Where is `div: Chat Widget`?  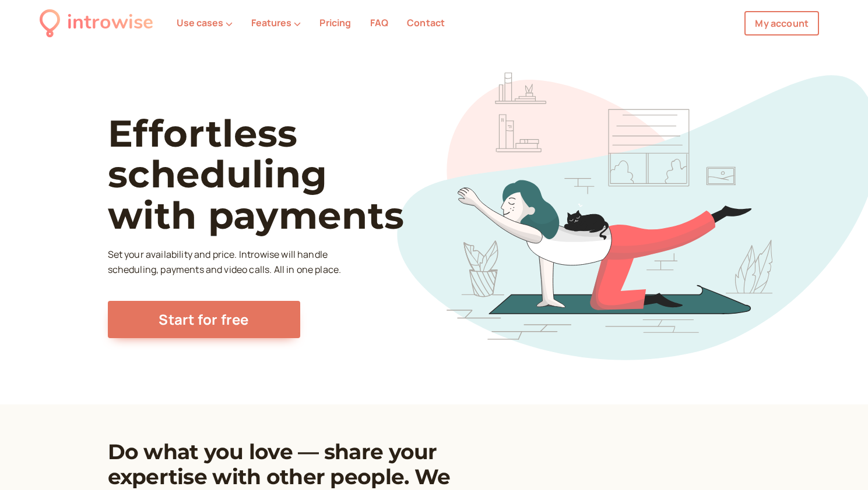 div: Chat Widget is located at coordinates (838, 462).